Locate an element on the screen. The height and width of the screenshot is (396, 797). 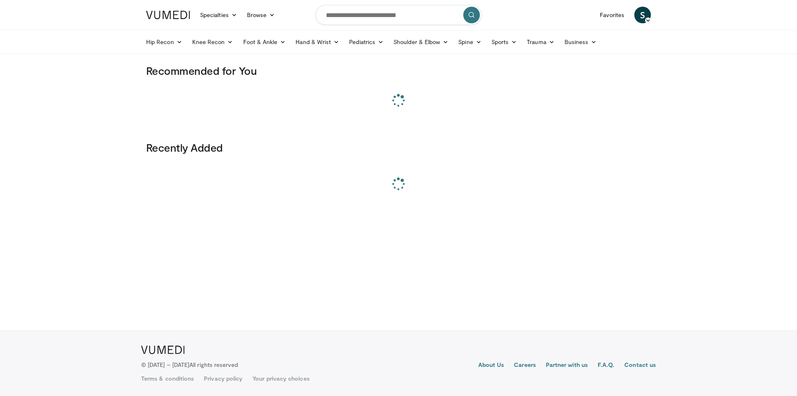
h3: Recommended for You is located at coordinates (399, 71).